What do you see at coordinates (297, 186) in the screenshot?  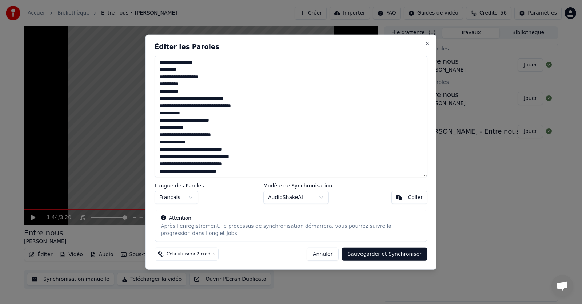 I see `label: Modèle de Synchronisation` at bounding box center [297, 186].